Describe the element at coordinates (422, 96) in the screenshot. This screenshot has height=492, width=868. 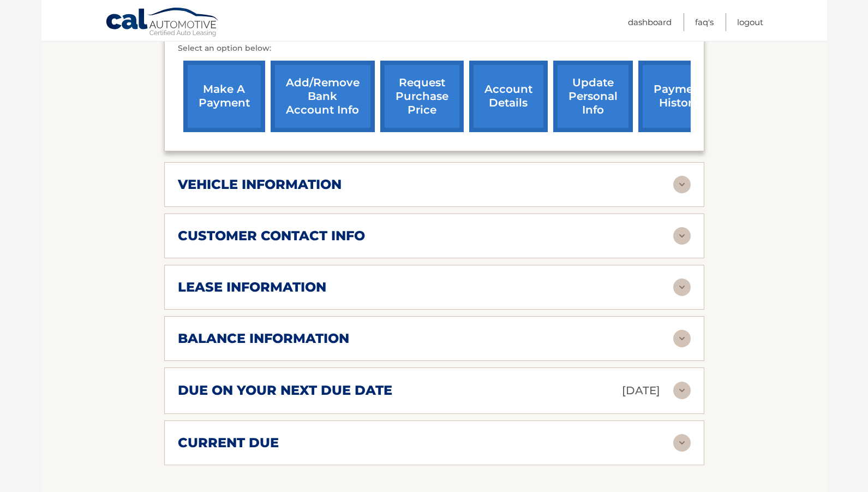
I see `a: request purchase price` at that location.